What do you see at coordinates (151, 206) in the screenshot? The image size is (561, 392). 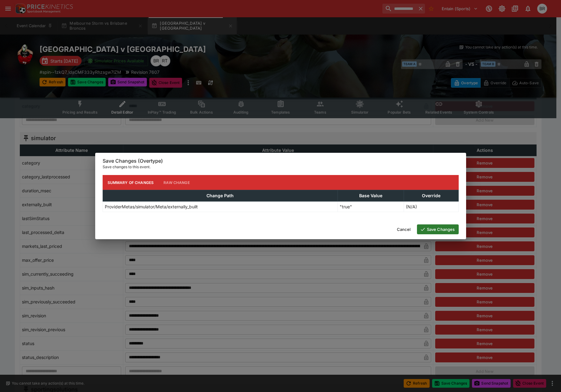 I see `p: ProviderMetas/simulator/Meta/externally_built` at bounding box center [151, 206].